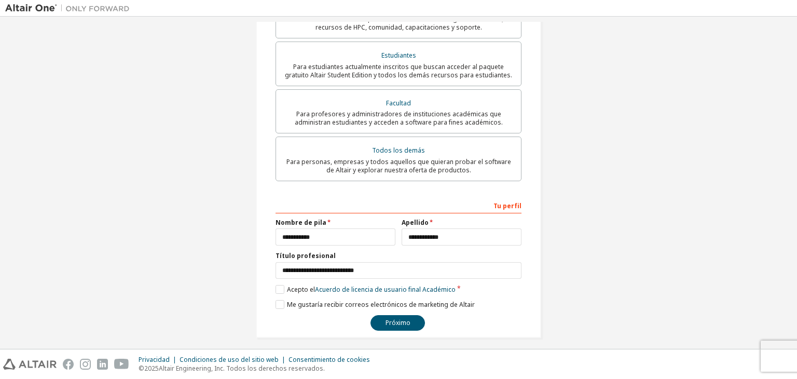 This screenshot has height=379, width=797. I want to click on font: Nombre de pila, so click(301, 222).